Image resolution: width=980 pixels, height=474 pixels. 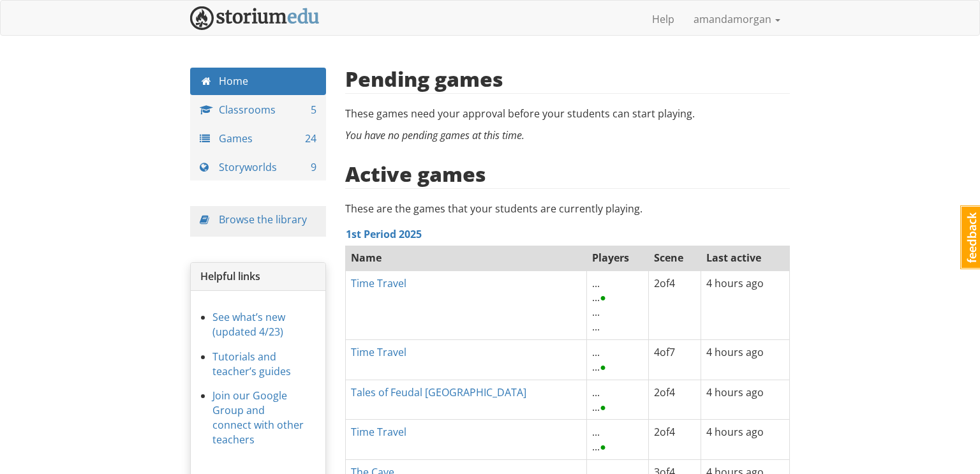 I want to click on h2: Pending games, so click(x=424, y=79).